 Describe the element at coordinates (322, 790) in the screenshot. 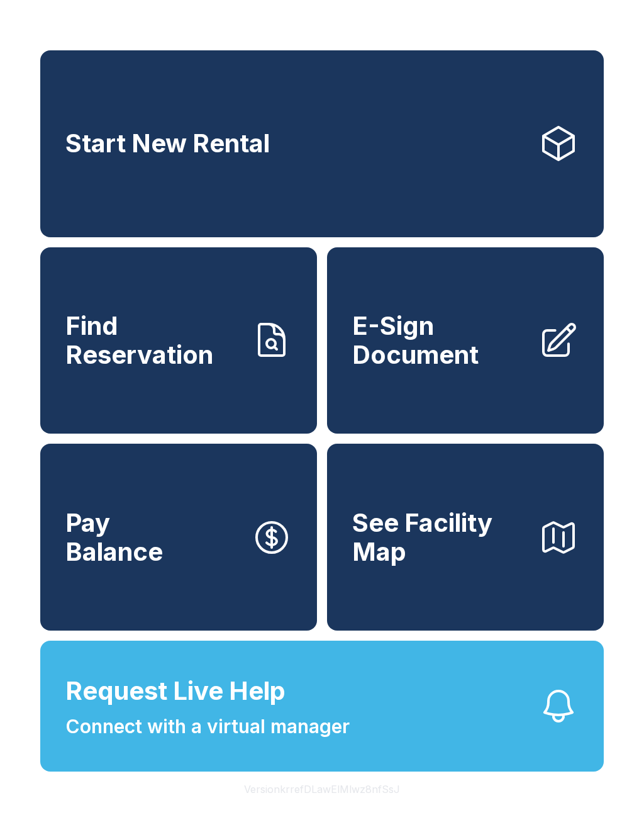

I see `button: VersionkrrefDLawElMlwz8nfSsJ` at that location.